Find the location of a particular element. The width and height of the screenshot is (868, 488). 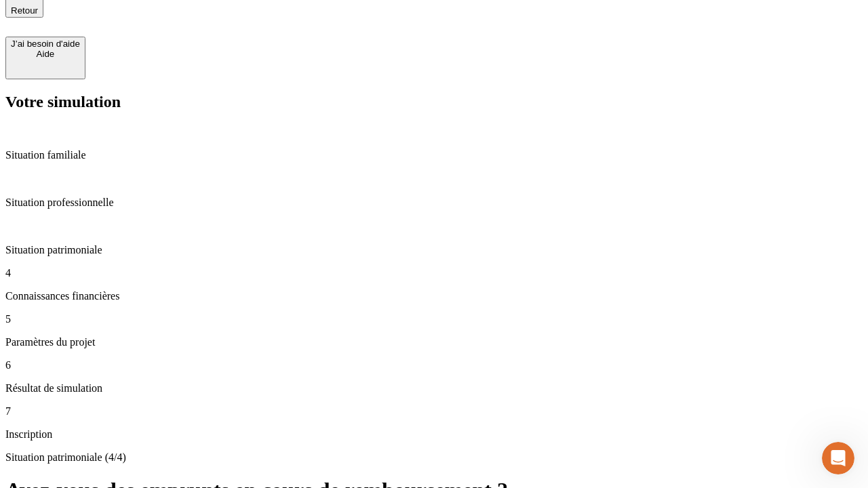

h2: Votre simulation is located at coordinates (434, 101).